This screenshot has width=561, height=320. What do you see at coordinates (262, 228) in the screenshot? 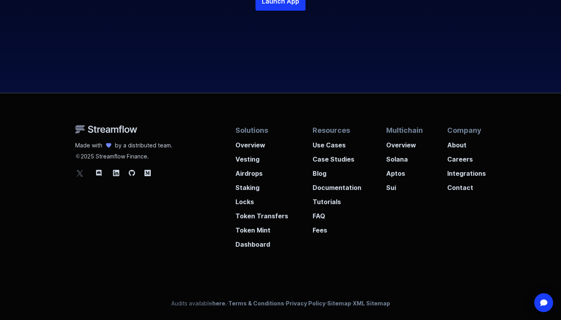
I see `a: Token Mint` at bounding box center [262, 228].